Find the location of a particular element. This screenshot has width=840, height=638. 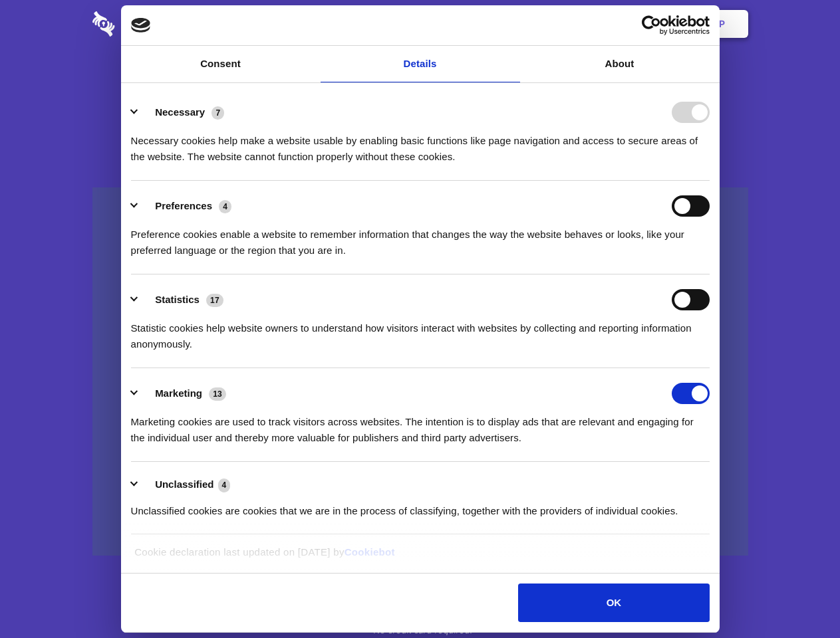

div: Necessary cookies help make a website usable by enabling basic functions like page navigation and... is located at coordinates (421, 144).